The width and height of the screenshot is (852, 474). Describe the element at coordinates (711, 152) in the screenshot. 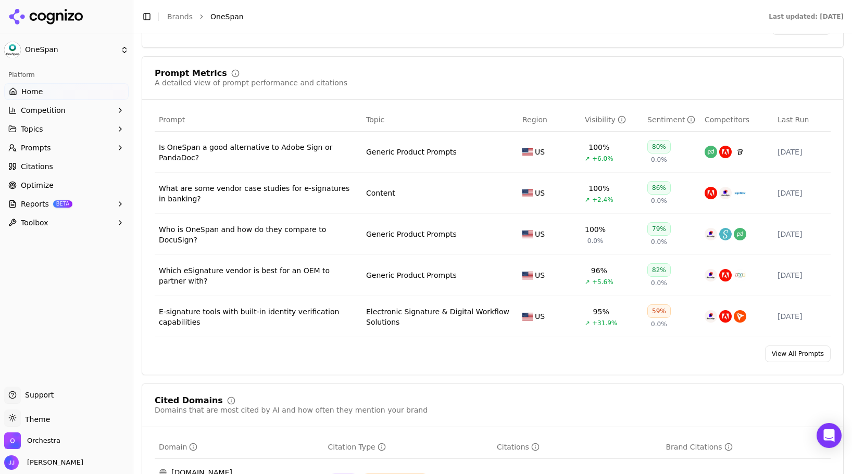

I see `img: pandadoc` at that location.